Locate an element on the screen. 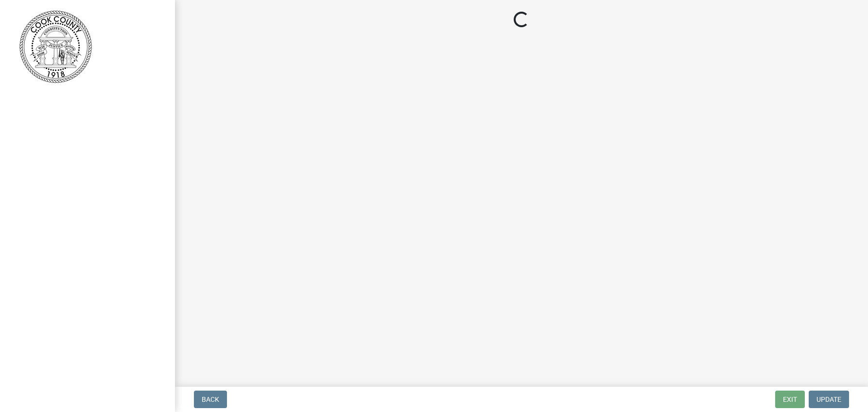  span: Back is located at coordinates (211, 399).